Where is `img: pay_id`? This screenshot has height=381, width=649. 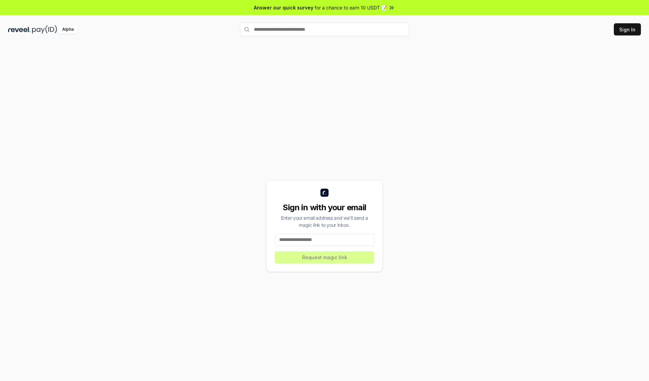 img: pay_id is located at coordinates (45, 29).